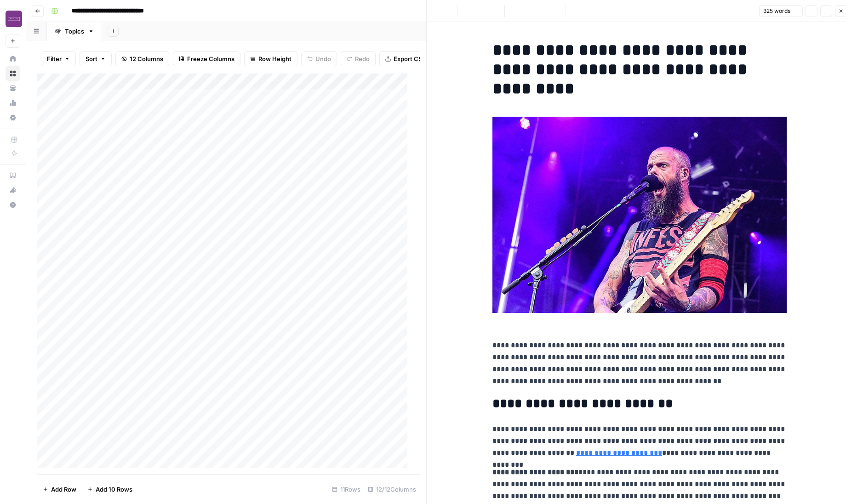  What do you see at coordinates (362, 59) in the screenshot?
I see `span: Redo` at bounding box center [362, 59].